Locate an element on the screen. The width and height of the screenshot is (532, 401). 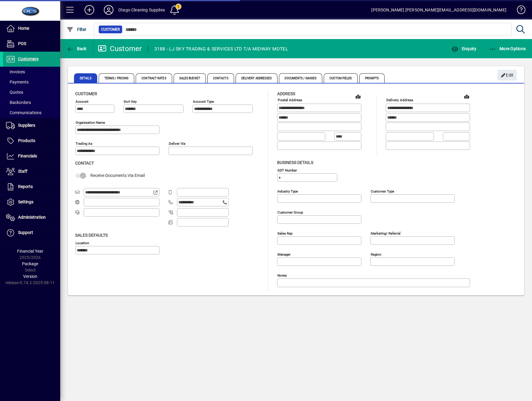
span: Communications is located at coordinates (24, 113).